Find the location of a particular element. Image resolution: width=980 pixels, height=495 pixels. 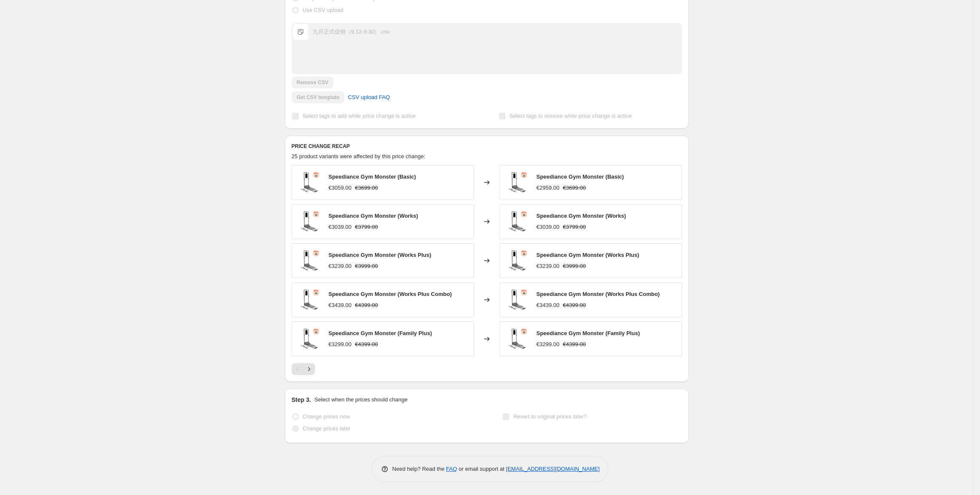

span: Change prices later is located at coordinates (327, 429).